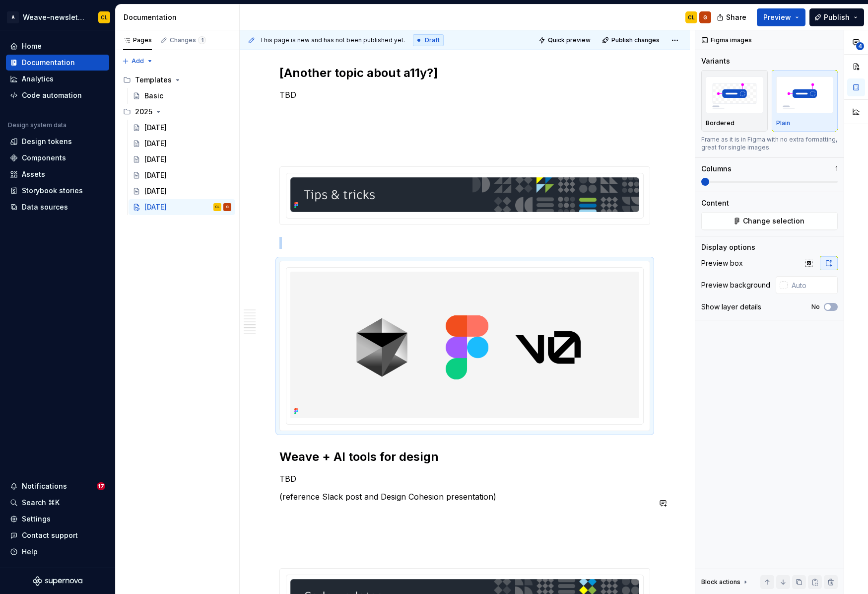 The image size is (868, 594). Describe the element at coordinates (635, 40) in the screenshot. I see `span: Publish changes` at that location.